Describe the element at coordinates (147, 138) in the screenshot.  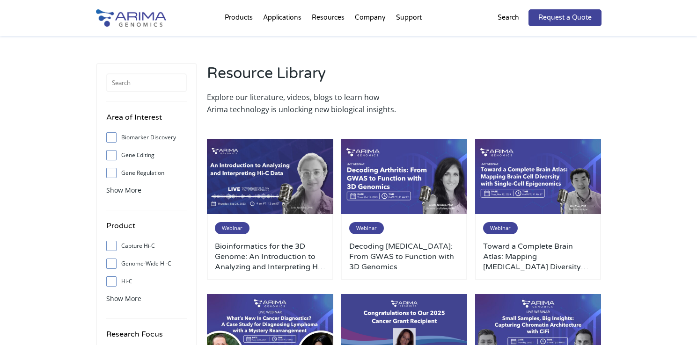
I see `label: Biomarker Discovery` at that location.